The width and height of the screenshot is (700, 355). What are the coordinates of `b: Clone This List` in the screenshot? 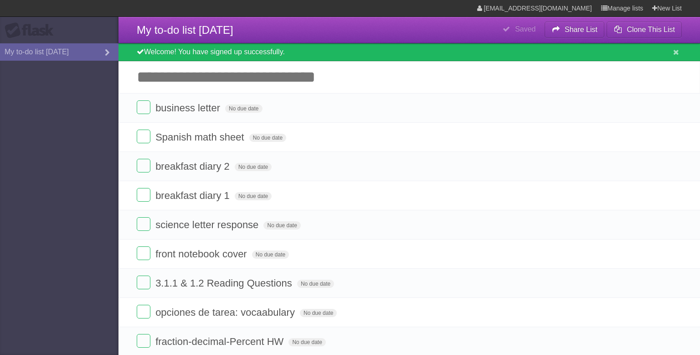 It's located at (651, 29).